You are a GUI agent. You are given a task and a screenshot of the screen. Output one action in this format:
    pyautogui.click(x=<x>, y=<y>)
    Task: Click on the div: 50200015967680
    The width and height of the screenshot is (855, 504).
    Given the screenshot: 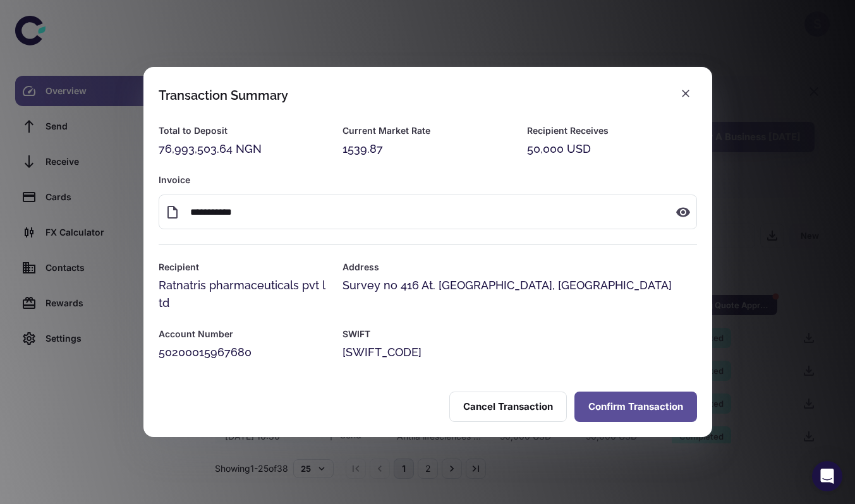 What is the action you would take?
    pyautogui.click(x=243, y=352)
    